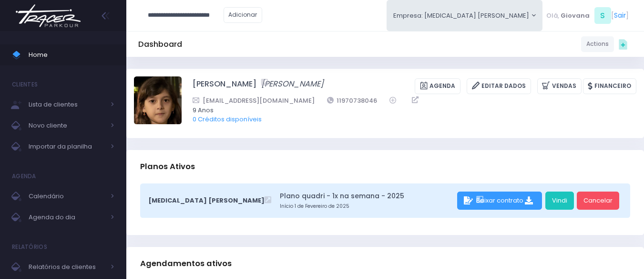 The image size is (644, 279). Describe the element at coordinates (500, 200) in the screenshot. I see `div: Baixar contrato` at that location.